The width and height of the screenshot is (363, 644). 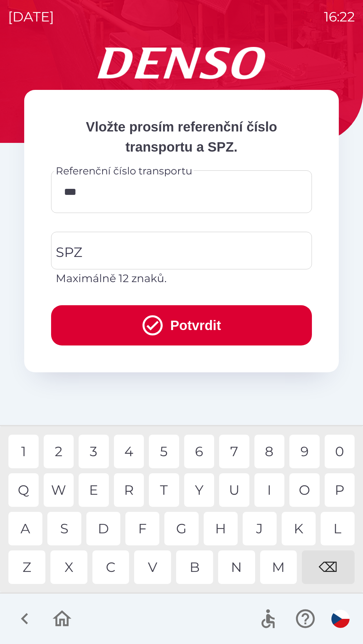 I want to click on label: Referenční číslo transportu, so click(x=124, y=171).